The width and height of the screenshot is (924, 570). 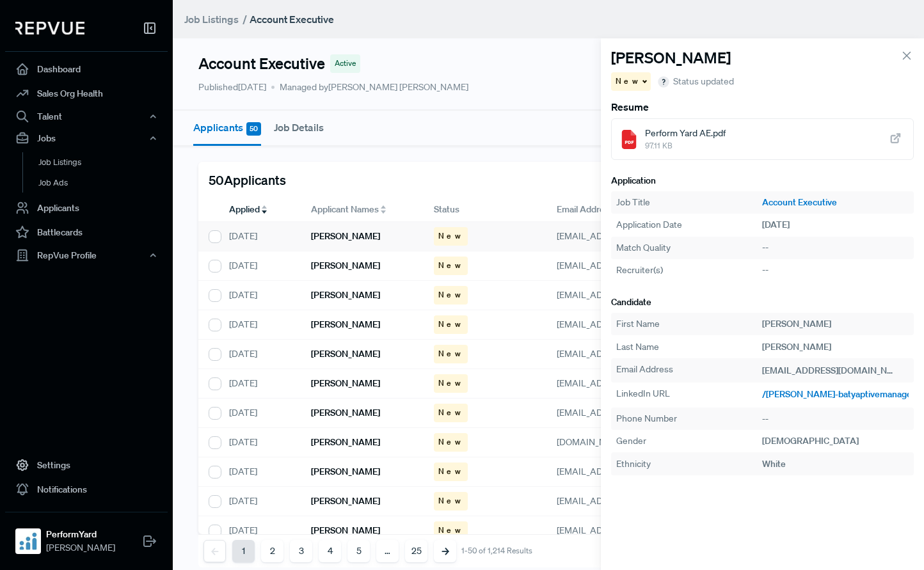 What do you see at coordinates (292, 19) in the screenshot?
I see `strong: Account Executive` at bounding box center [292, 19].